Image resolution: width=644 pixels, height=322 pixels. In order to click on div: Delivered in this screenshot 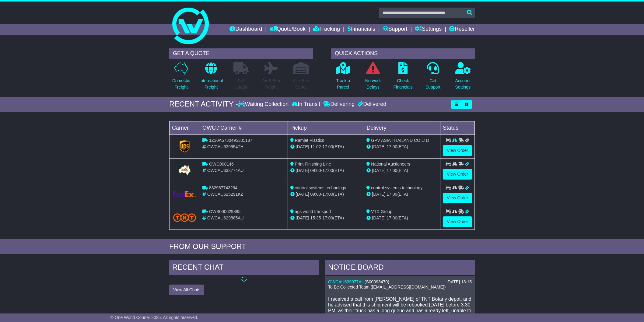, I will do `click(371, 104)`.